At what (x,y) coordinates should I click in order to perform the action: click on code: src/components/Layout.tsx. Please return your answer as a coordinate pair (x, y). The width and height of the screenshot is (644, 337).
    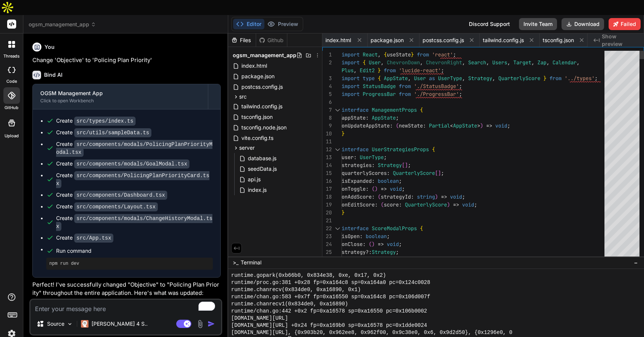
    Looking at the image, I should click on (116, 207).